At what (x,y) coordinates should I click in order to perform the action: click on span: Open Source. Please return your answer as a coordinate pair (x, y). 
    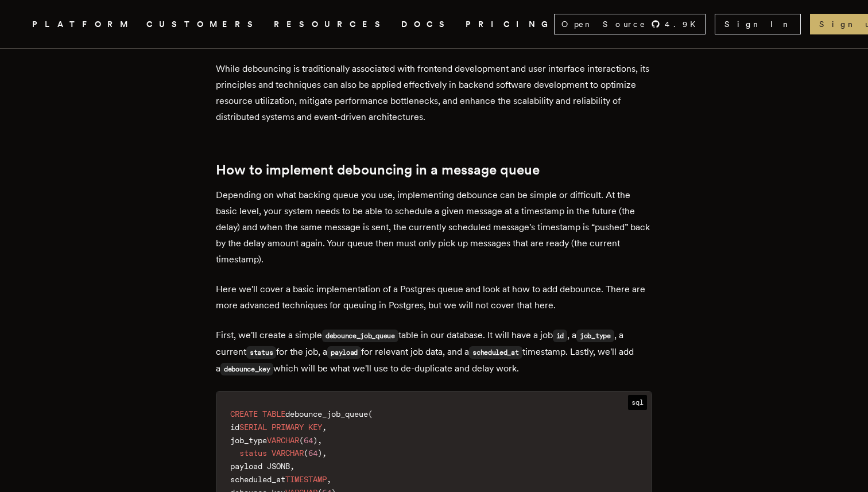
    Looking at the image, I should click on (604, 24).